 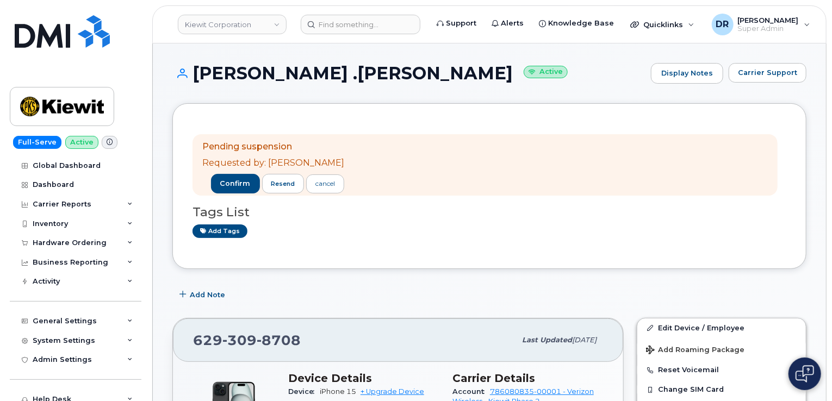 I want to click on a: Display Notes, so click(x=687, y=73).